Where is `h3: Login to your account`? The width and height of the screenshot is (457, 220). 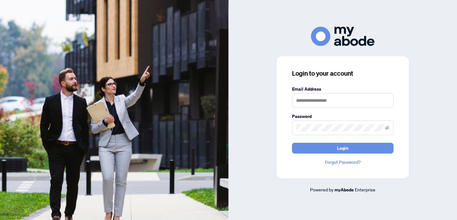 h3: Login to your account is located at coordinates (343, 73).